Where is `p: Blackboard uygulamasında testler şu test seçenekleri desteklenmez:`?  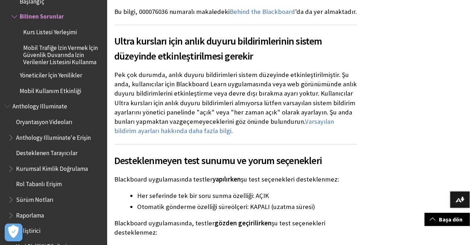
p: Blackboard uygulamasında testler şu test seçenekleri desteklenmez: is located at coordinates (236, 180).